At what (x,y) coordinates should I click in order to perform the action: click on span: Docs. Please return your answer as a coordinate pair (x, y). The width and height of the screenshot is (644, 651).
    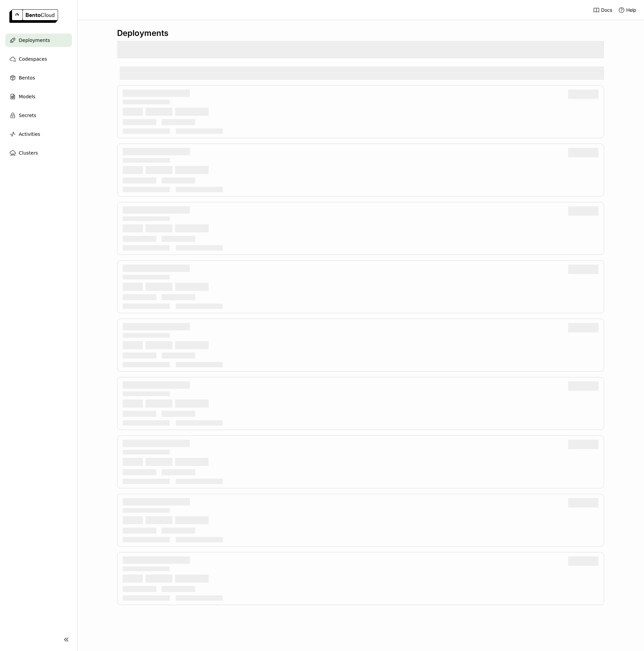
    Looking at the image, I should click on (606, 10).